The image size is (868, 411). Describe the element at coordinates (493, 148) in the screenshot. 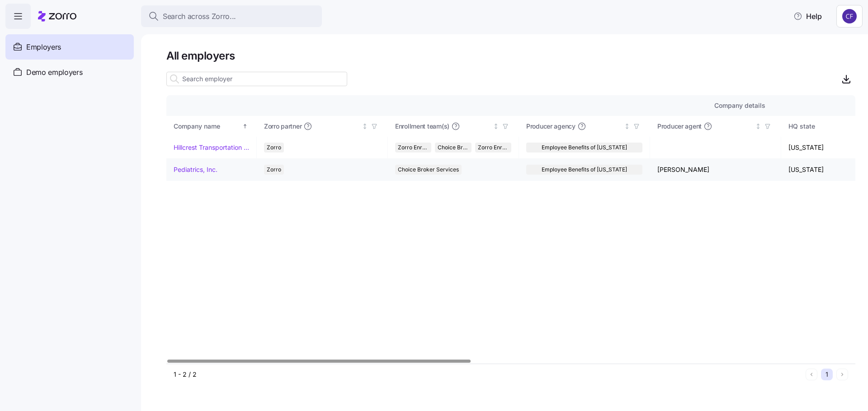

I see `span: Zorro Enrollment Experts` at that location.